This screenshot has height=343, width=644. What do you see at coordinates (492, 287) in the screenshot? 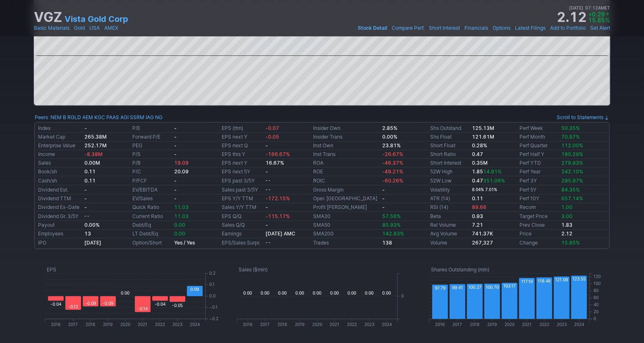
I see `text: 100.70` at bounding box center [492, 287].